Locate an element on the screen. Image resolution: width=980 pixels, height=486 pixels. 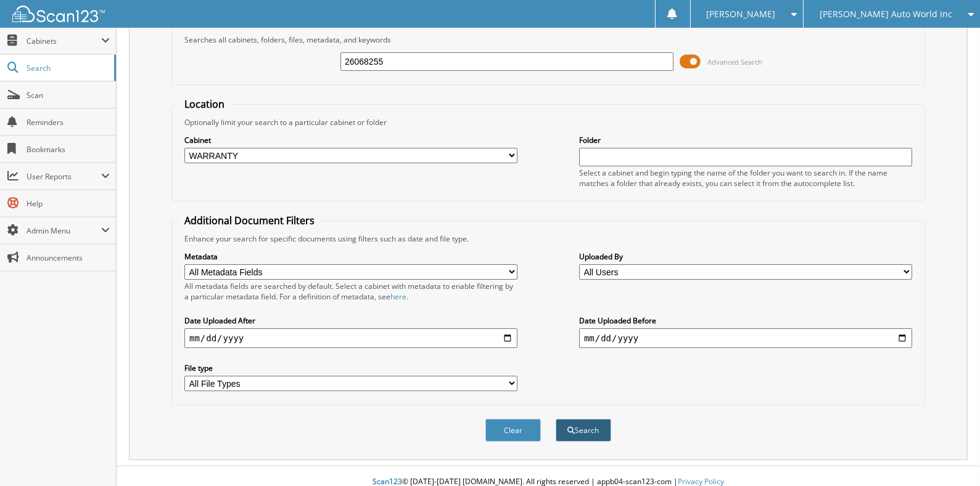
legend: Location is located at coordinates (204, 104).